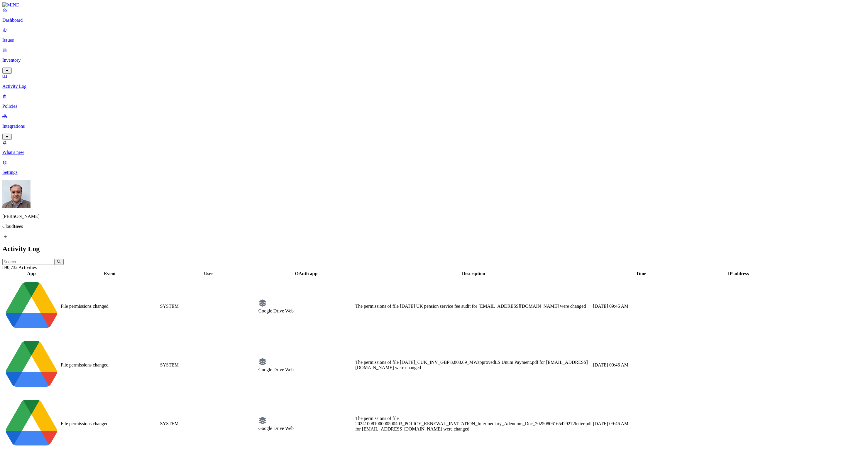 The height and width of the screenshot is (454, 868). I want to click on p: Dashboard, so click(434, 20).